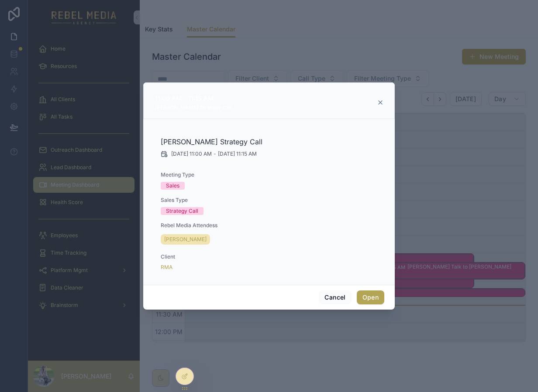 The width and height of the screenshot is (538, 392). Describe the element at coordinates (370, 298) in the screenshot. I see `button: Open` at that location.